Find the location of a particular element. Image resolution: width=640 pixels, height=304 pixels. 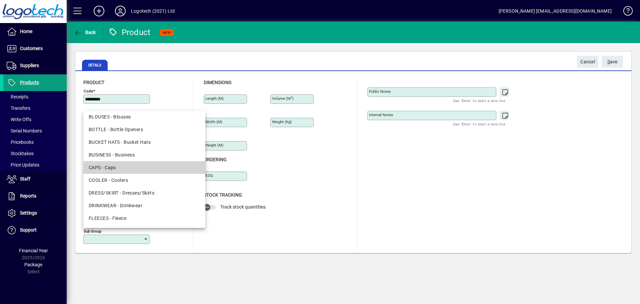

div: HEADWEAR - Headwear is located at coordinates (144, 231).